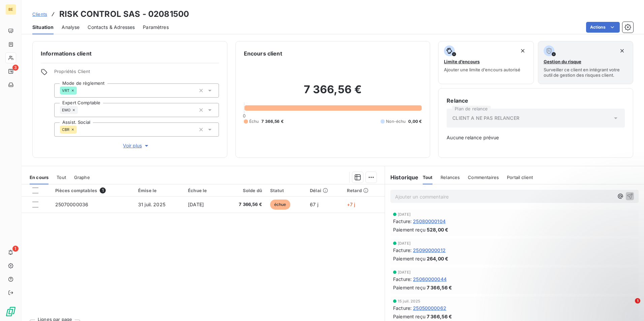  I want to click on span: VRT, so click(65, 91).